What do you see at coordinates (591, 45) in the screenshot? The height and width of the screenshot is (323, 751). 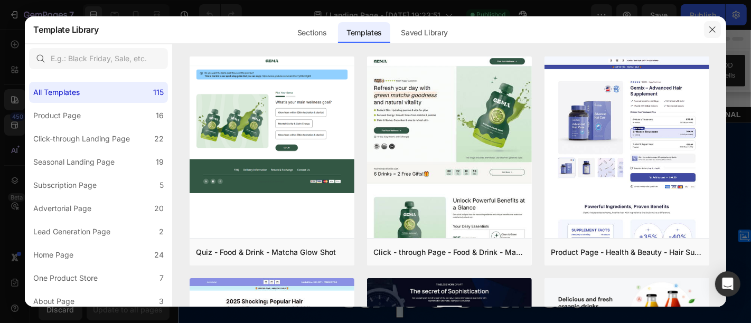 I see `div: Releasit COD Form & Upsells` at bounding box center [591, 45].